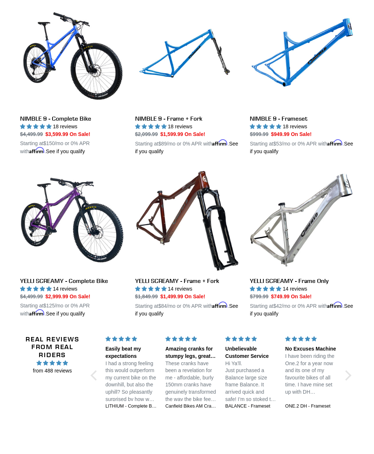 The height and width of the screenshot is (454, 374). Describe the element at coordinates (251, 381) in the screenshot. I see `p: Hi Ya’ll. Just purchased a Balance large size frame Balance. It arrived quick and safe! I’m so st...` at that location.